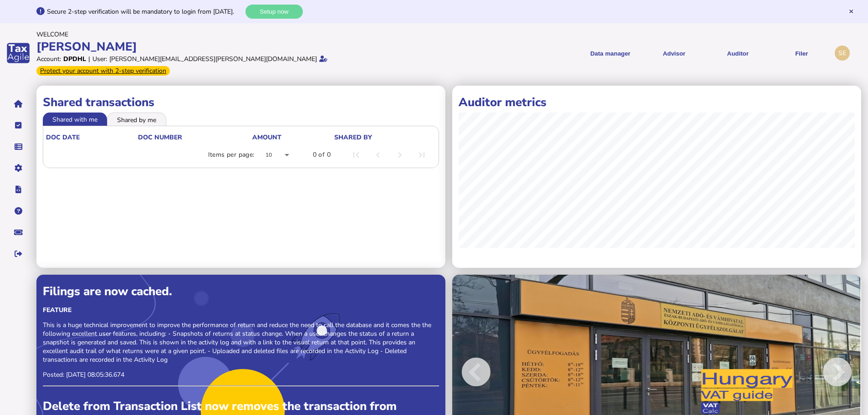  What do you see at coordinates (610, 53) in the screenshot?
I see `button: Shows a dropdown of Data manager options` at bounding box center [610, 53].